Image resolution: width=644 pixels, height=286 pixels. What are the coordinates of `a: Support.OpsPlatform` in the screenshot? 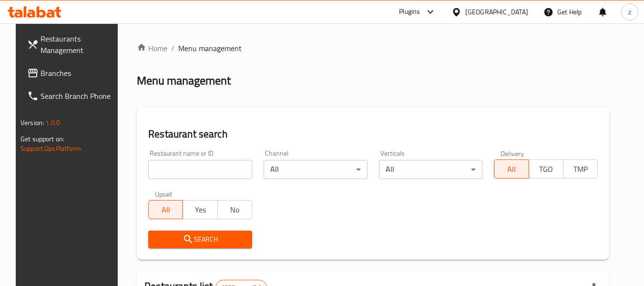 It's located at (51, 148).